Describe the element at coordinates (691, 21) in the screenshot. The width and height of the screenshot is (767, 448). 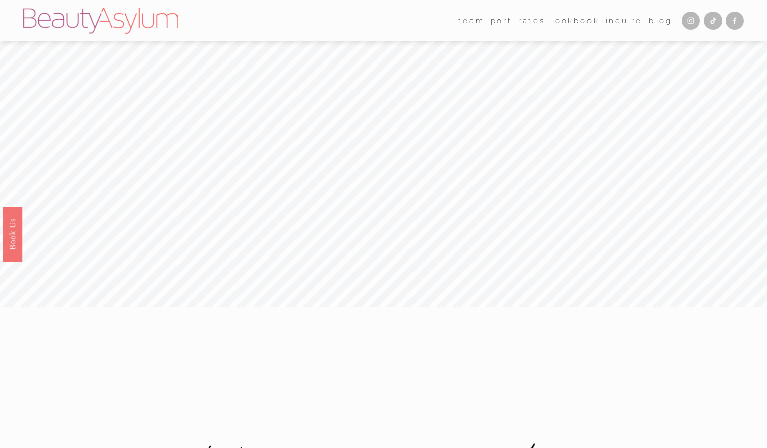
I see `a: Instagram` at that location.